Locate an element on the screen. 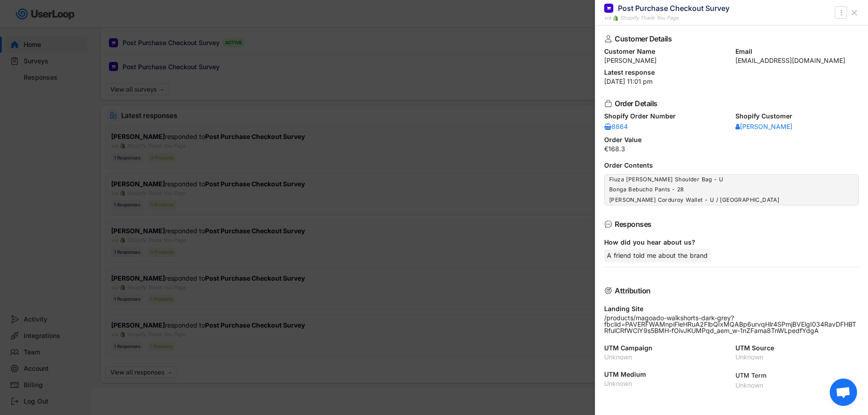 The width and height of the screenshot is (868, 415). div: Customer Name is located at coordinates (666, 51).